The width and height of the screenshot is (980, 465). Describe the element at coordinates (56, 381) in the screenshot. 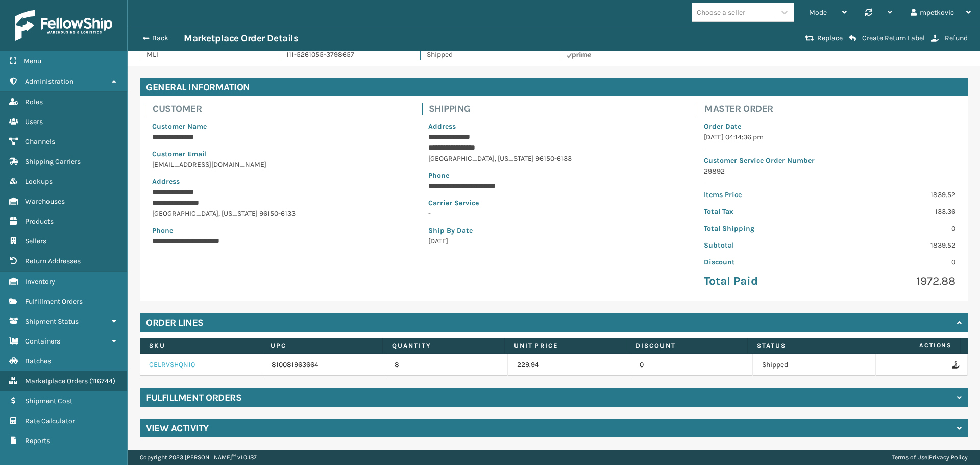

I see `span: Marketplace Orders` at that location.